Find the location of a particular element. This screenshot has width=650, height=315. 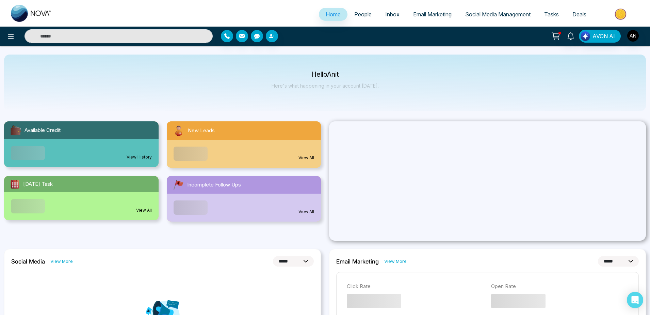

p: Open Rate is located at coordinates (560, 286).